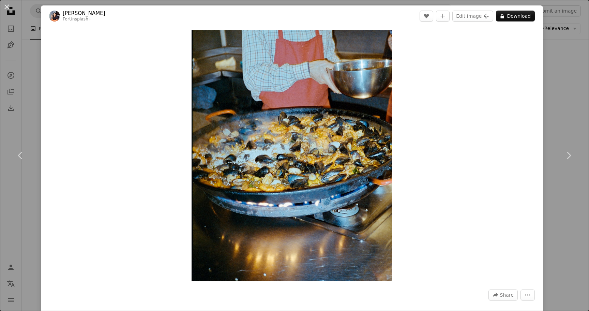  I want to click on button: Download, so click(516, 16).